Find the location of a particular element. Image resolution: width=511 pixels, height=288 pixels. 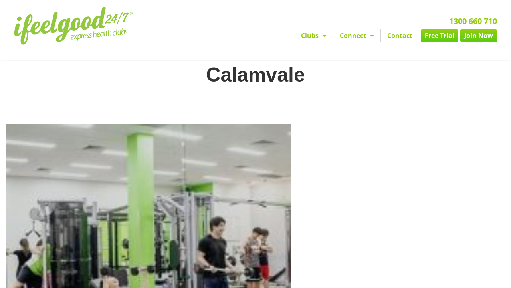

a: 1300 660 710 is located at coordinates (473, 21).